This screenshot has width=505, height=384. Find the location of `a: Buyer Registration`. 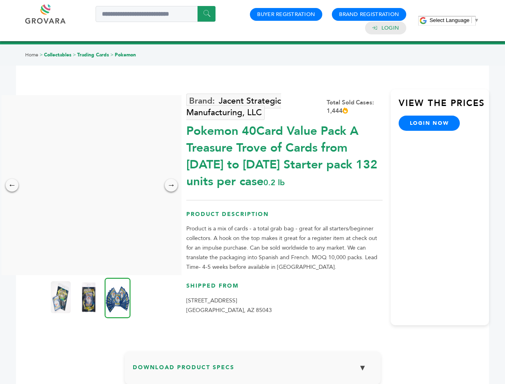

a: Buyer Registration is located at coordinates (286, 14).